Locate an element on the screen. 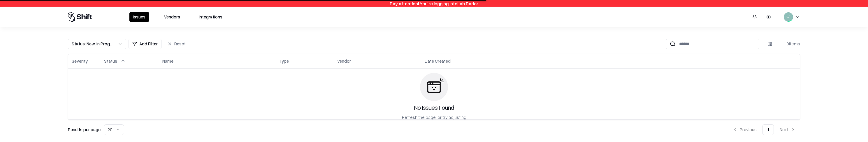 Image resolution: width=868 pixels, height=142 pixels. button: Add Filter is located at coordinates (145, 44).